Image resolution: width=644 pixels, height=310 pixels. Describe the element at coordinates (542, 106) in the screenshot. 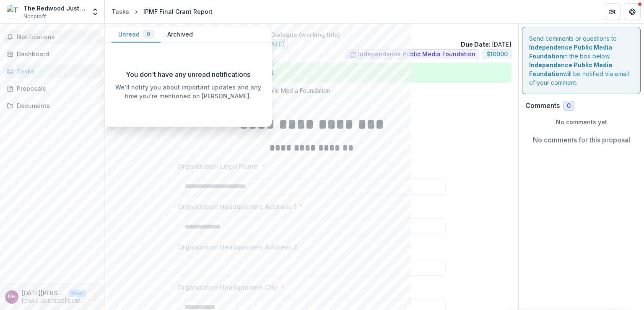

I see `h2: Comments` at that location.